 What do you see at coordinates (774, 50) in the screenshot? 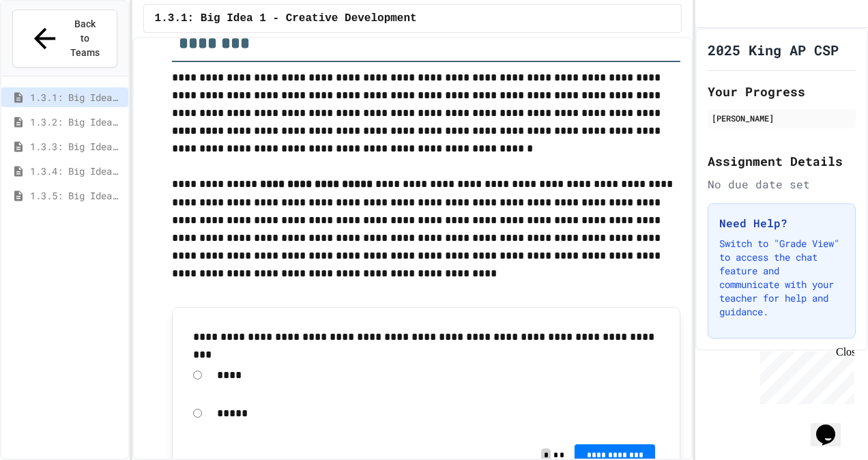
I see `h1: 2025 King AP CSP` at bounding box center [774, 50].